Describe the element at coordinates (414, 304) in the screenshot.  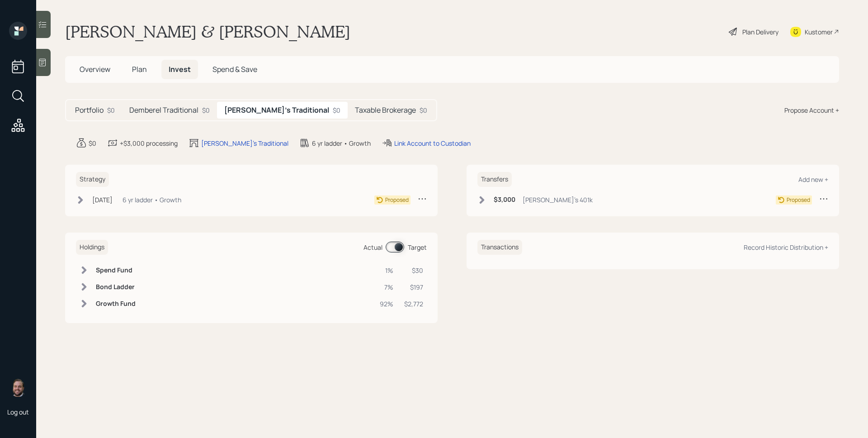
I see `div: $2,772` at that location.